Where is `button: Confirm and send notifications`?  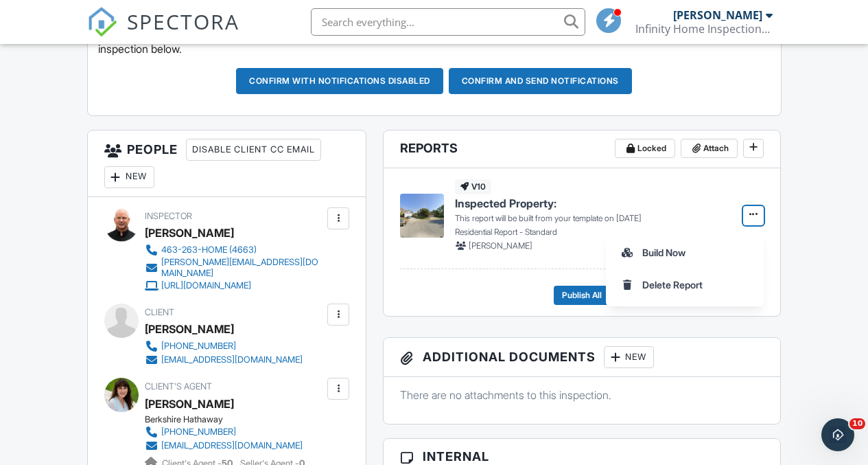 button: Confirm and send notifications is located at coordinates (540, 81).